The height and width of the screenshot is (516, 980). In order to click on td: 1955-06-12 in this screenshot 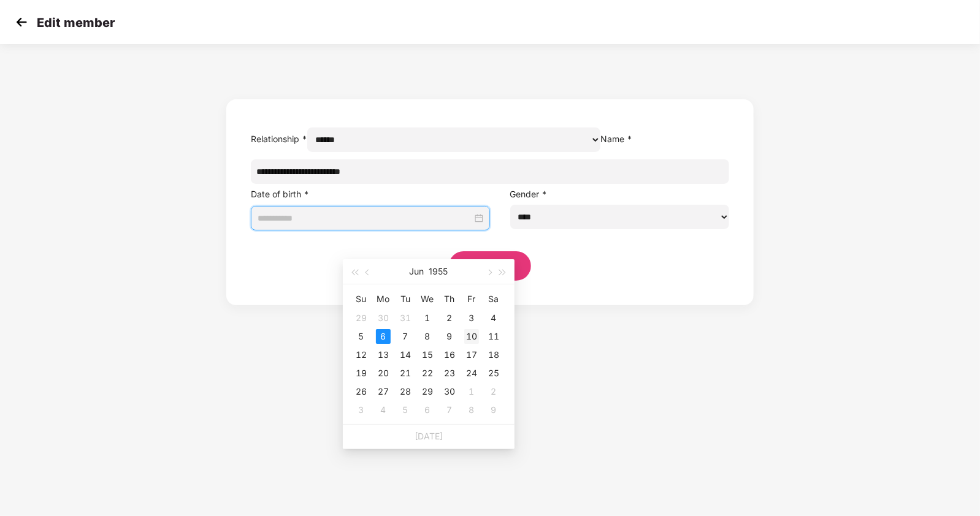, I will do `click(361, 355)`.